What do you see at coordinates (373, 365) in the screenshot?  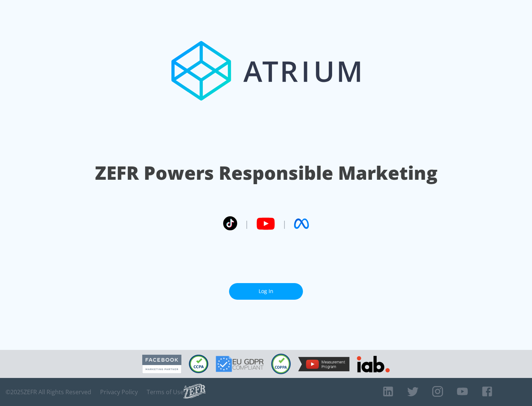 I see `img: IAB` at bounding box center [373, 365].